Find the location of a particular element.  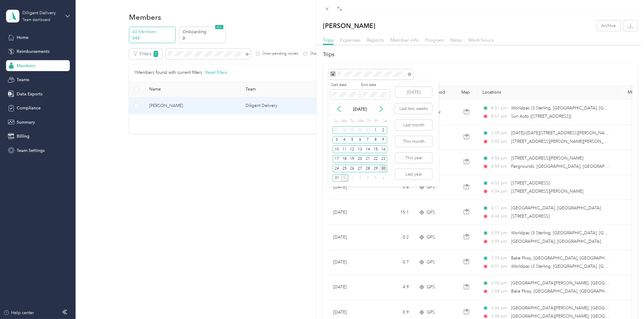

span: Member info is located at coordinates (404, 40).